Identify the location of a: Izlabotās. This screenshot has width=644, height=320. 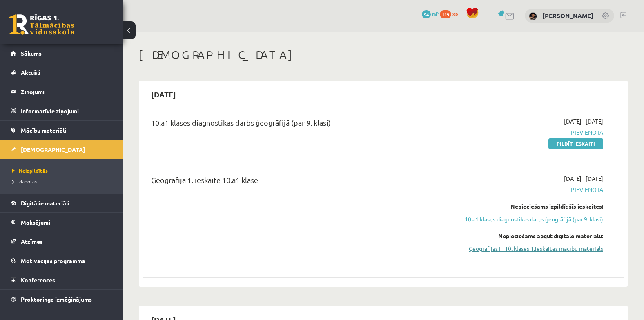
(64, 181).